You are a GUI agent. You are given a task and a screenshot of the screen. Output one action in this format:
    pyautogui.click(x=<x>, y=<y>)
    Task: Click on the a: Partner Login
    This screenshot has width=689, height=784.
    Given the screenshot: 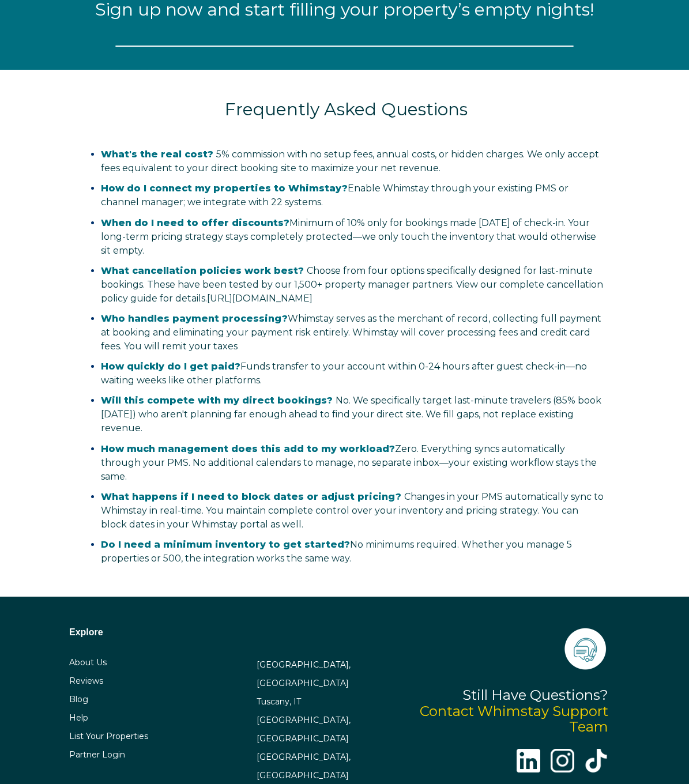 What is the action you would take?
    pyautogui.click(x=97, y=755)
    